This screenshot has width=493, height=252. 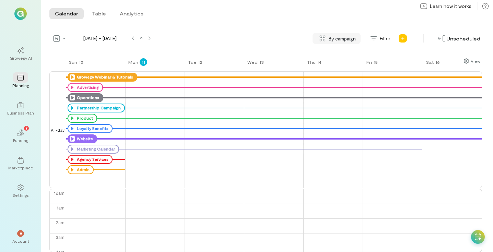 I want to click on a: Growegy AI, so click(x=21, y=54).